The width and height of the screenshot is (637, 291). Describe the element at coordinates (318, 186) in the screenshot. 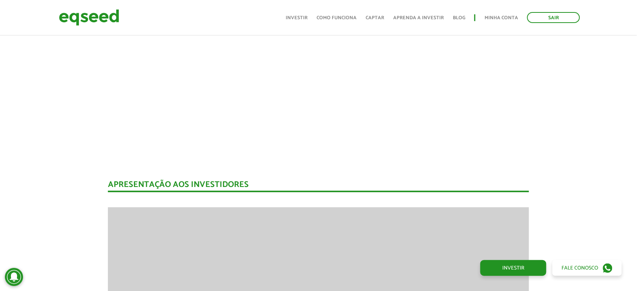

I see `div: Apresentação aos investidores` at that location.